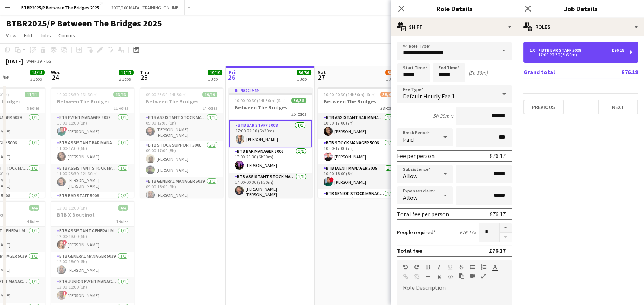 The image size is (644, 305). Describe the element at coordinates (450, 267) in the screenshot. I see `button: Underline` at that location.